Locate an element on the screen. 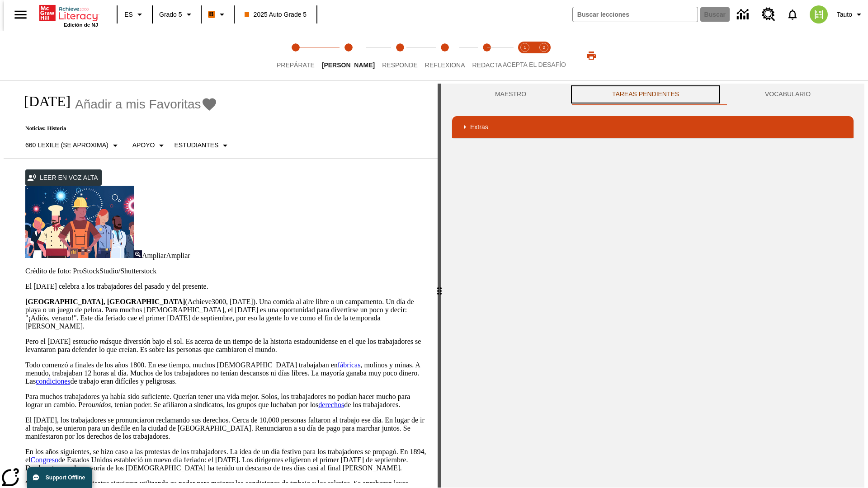 The image size is (868, 488). button: Perfil/Configuración is located at coordinates (850, 15).